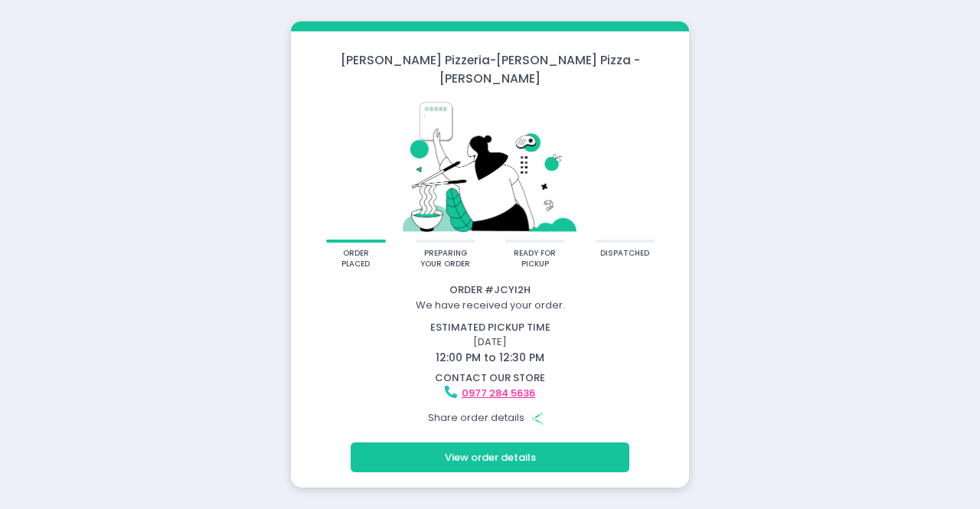 Image resolution: width=980 pixels, height=509 pixels. I want to click on a: 0977 284 5636, so click(498, 393).